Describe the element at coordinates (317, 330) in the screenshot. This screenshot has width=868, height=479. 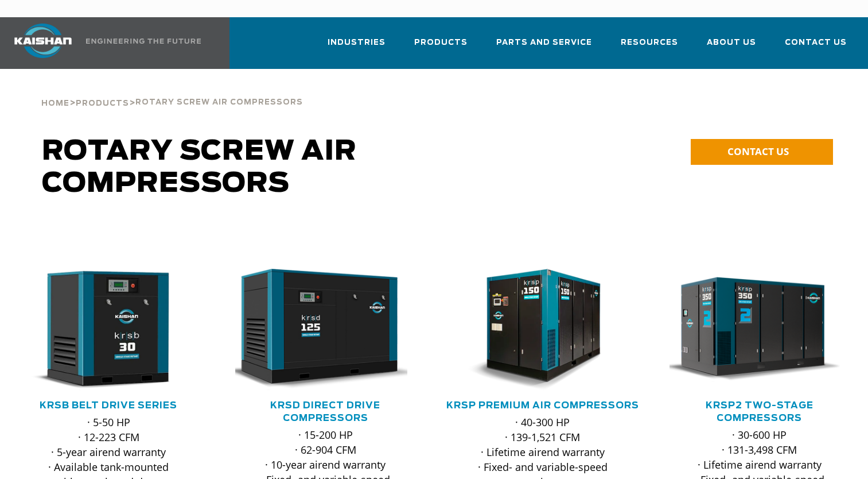
I see `img: krsd125` at that location.